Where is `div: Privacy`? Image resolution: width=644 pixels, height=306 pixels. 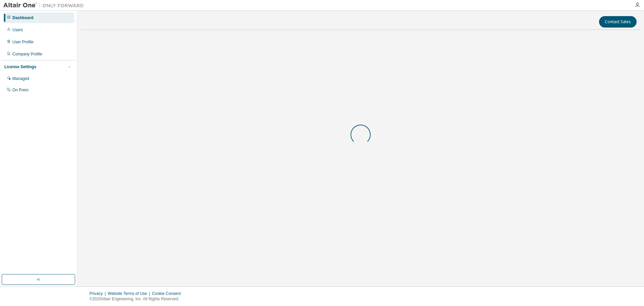 div: Privacy is located at coordinates (98, 294).